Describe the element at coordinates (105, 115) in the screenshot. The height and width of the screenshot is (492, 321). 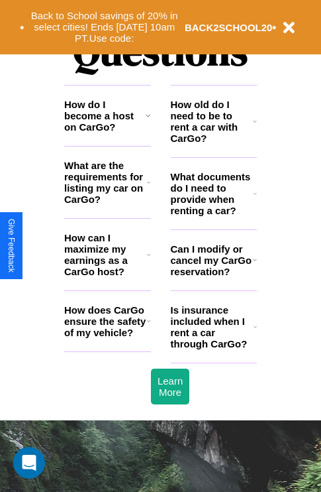
I see `h3: How do I become a host on CarGo?` at that location.